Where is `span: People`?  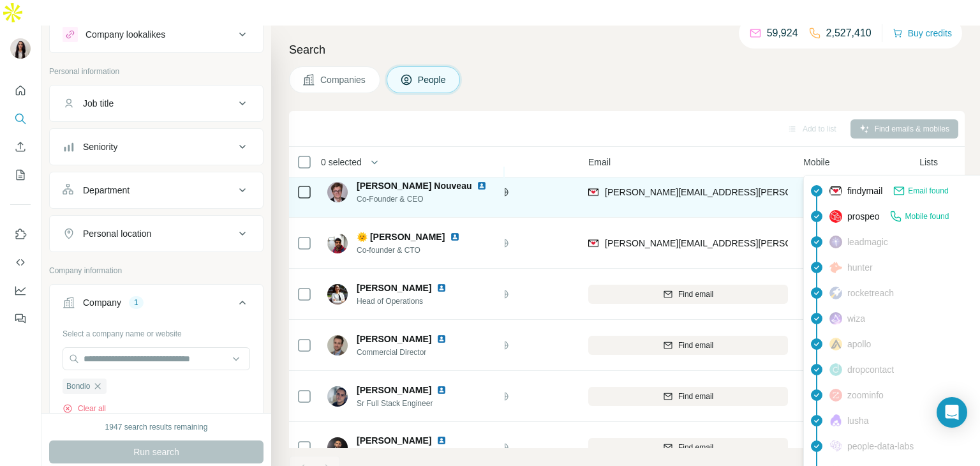 span: People is located at coordinates (433, 80).